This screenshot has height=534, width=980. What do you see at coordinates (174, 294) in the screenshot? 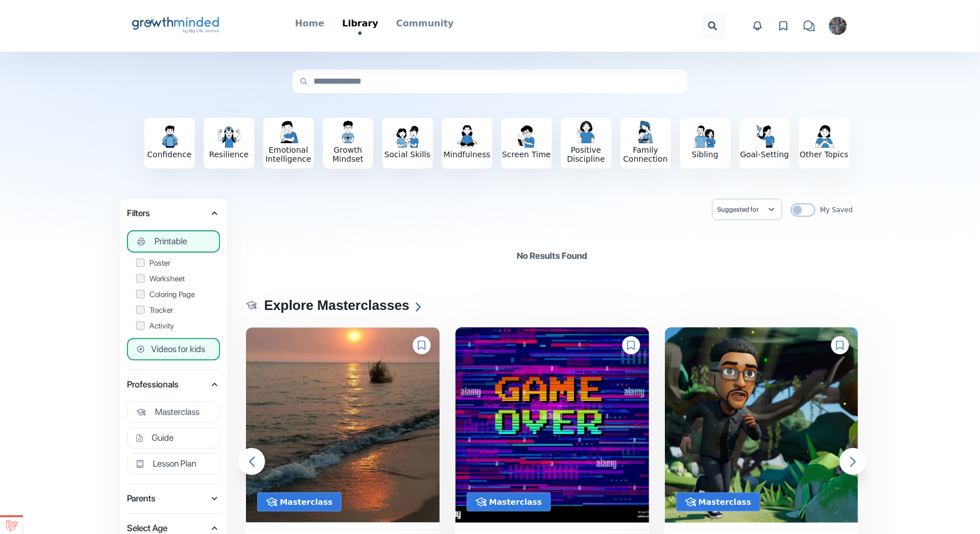
I see `label: Coloring Page` at bounding box center [174, 294].